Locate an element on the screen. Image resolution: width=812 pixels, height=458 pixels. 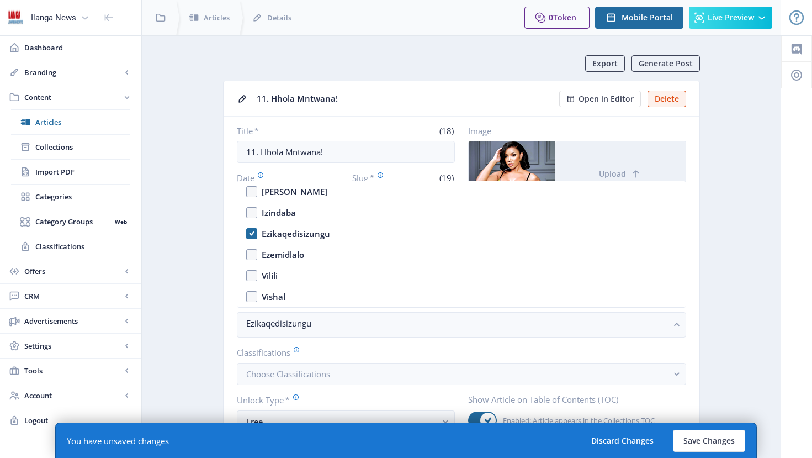
div: 11. Hhola Mntwana! is located at coordinates (405, 98).